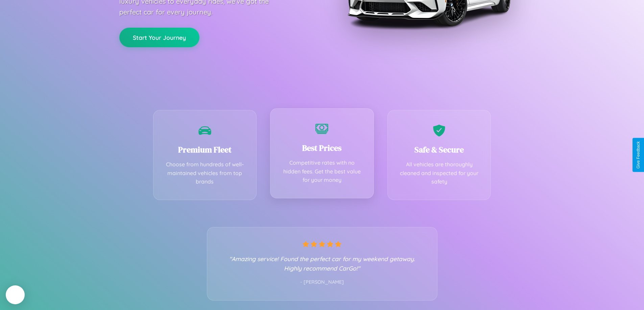 The height and width of the screenshot is (310, 644). What do you see at coordinates (159, 38) in the screenshot?
I see `button: Start Your Journey` at bounding box center [159, 38].